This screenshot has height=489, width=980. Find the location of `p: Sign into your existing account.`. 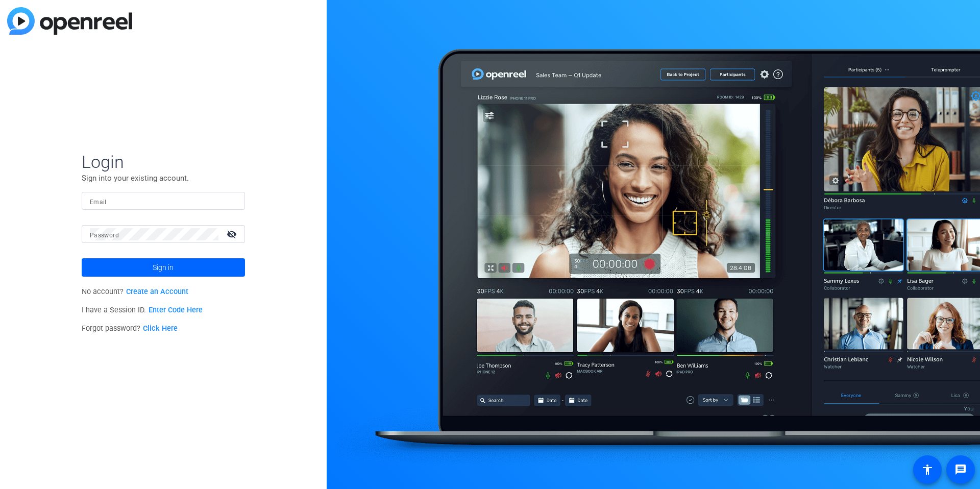

p: Sign into your existing account. is located at coordinates (163, 178).